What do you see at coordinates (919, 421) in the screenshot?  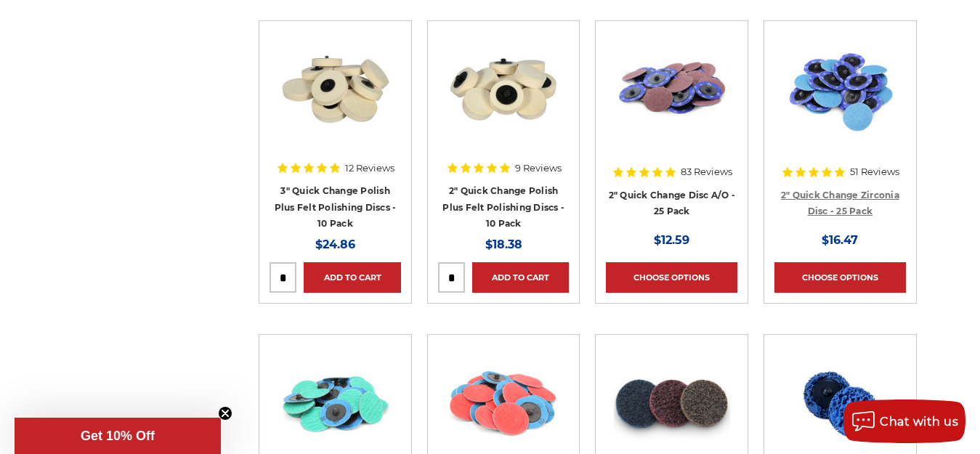 I see `span: Chat with us` at bounding box center [919, 421].